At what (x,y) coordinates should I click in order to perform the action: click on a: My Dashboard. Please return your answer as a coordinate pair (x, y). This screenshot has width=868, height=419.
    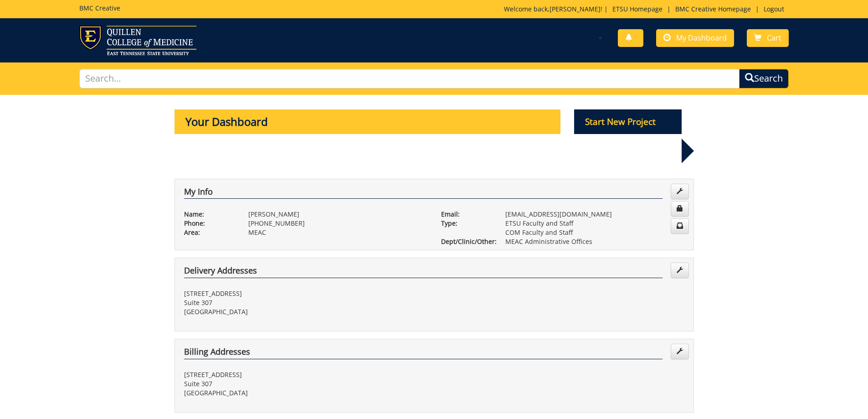
    Looking at the image, I should click on (695, 38).